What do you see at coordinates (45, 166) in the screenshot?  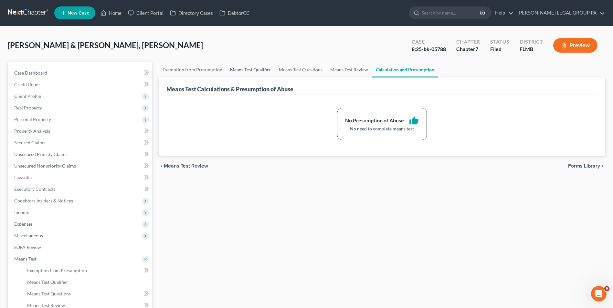 I see `span: Unsecured Nonpriority Claims` at bounding box center [45, 166].